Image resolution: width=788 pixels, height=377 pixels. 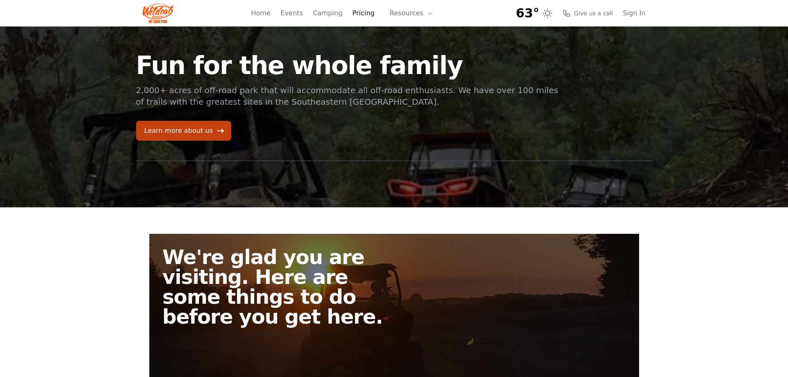 What do you see at coordinates (282, 287) in the screenshot?
I see `h2: We're glad you are visiting. Here are some things to do before you get here.` at bounding box center [282, 287].